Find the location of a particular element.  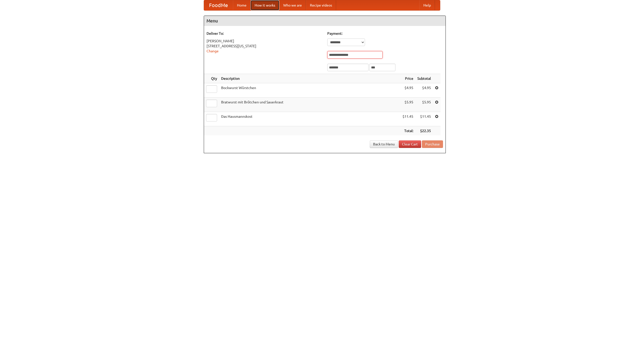

a: Help is located at coordinates (427, 5).